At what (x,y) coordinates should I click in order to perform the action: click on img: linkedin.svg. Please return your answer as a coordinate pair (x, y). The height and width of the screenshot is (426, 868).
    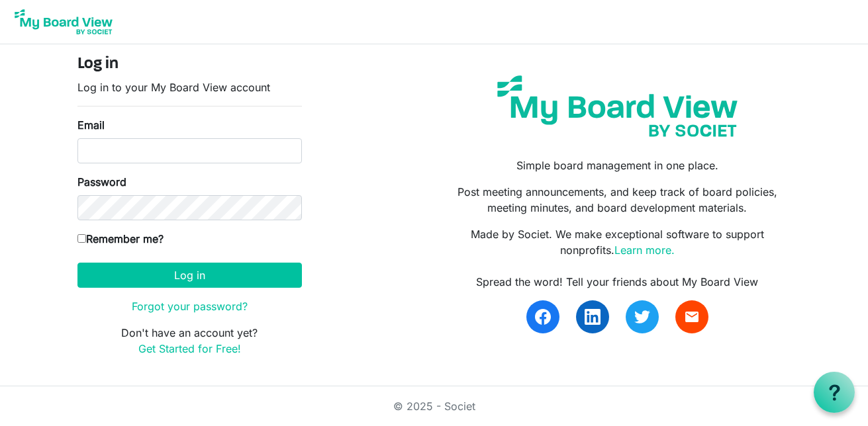
    Looking at the image, I should click on (593, 317).